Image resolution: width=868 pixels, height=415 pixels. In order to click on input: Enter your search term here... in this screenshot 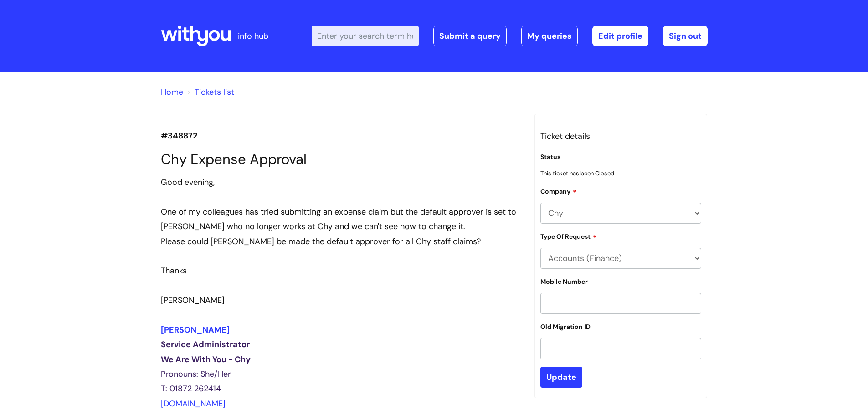, I will do `click(365, 36)`.